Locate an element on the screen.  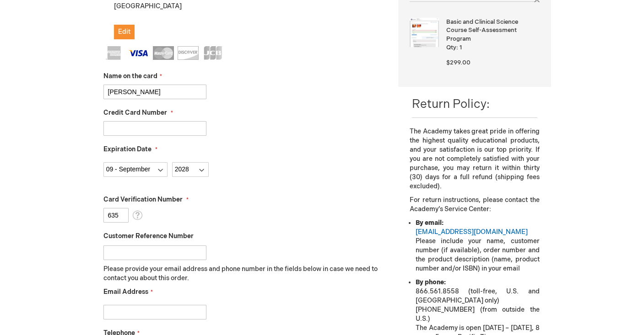
strong: Basic and Clinical Science Course Self-Assessment Program is located at coordinates (491, 31).